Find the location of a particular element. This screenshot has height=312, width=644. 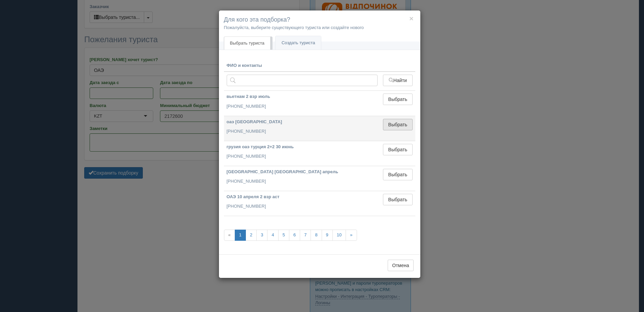

button: Найти is located at coordinates (398, 80).